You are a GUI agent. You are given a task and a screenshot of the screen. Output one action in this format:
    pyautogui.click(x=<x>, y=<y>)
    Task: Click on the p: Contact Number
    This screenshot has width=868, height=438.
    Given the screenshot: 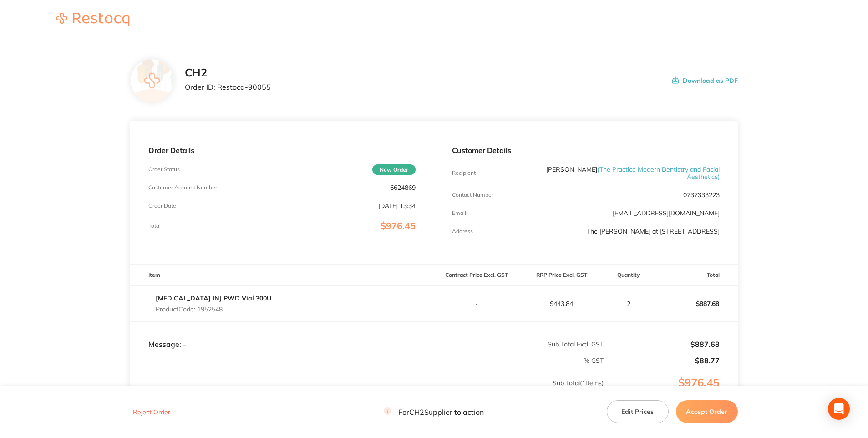 What is the action you would take?
    pyautogui.click(x=472, y=195)
    